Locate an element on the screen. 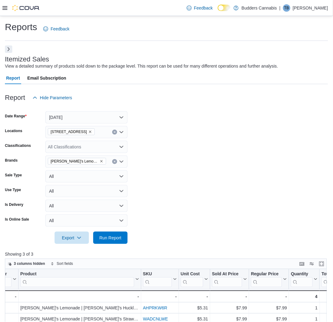 This screenshot has height=322, width=333. h3: Report is located at coordinates (15, 98).